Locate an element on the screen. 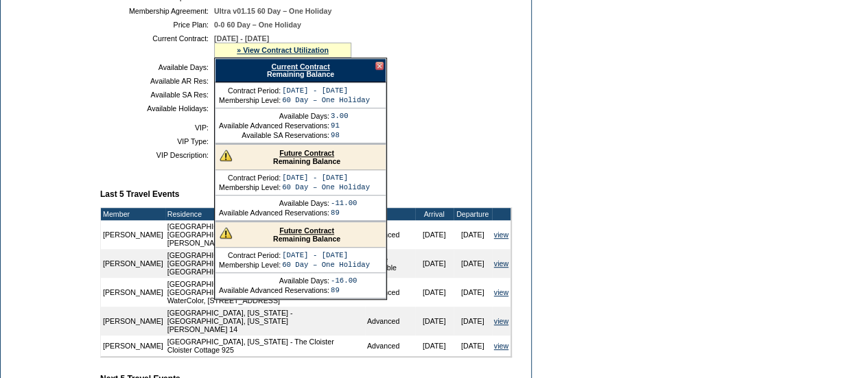 Image resolution: width=868 pixels, height=378 pixels. td: Type is located at coordinates (390, 214).